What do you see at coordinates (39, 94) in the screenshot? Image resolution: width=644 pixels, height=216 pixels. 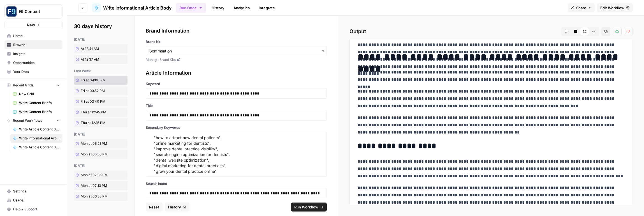 I see `span: New Grid` at bounding box center [39, 94].